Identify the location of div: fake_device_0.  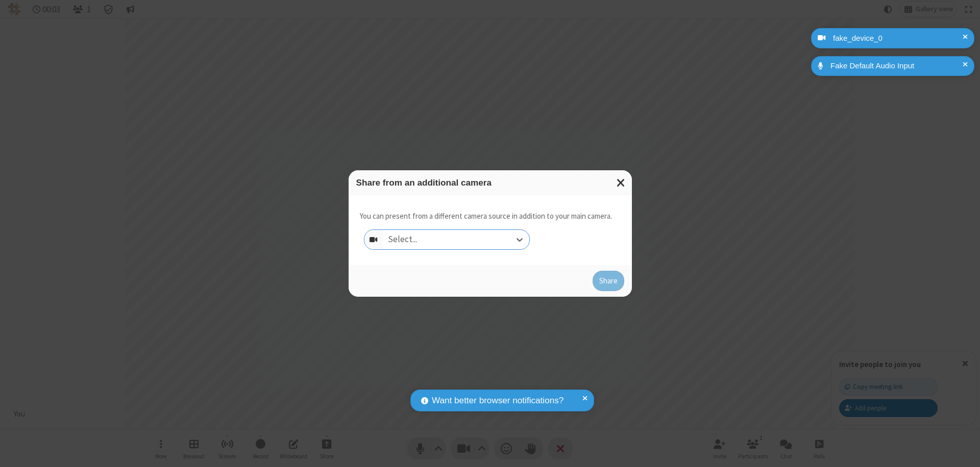
(898, 39).